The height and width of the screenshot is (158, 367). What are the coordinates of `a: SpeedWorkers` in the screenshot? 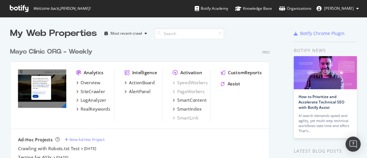 It's located at (190, 83).